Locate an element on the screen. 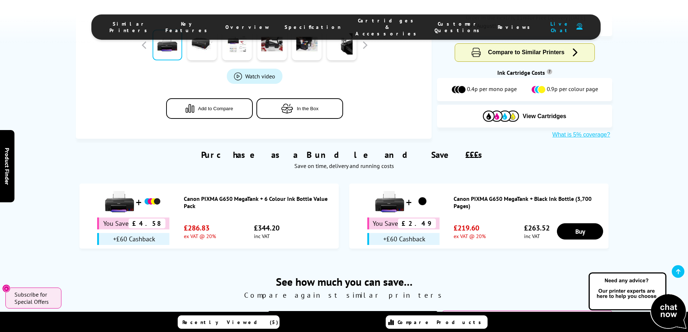  a: Compare Products is located at coordinates (436, 322).